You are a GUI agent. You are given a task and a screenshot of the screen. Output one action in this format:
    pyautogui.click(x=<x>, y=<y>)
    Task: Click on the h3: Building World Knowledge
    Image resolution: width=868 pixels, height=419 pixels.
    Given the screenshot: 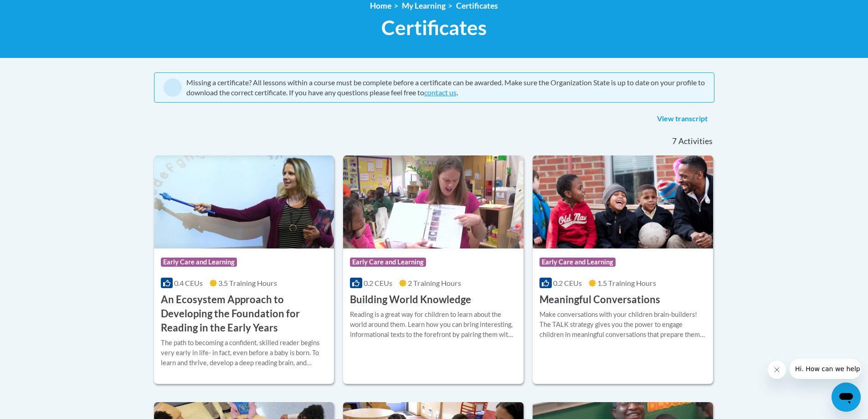 What is the action you would take?
    pyautogui.click(x=411, y=300)
    